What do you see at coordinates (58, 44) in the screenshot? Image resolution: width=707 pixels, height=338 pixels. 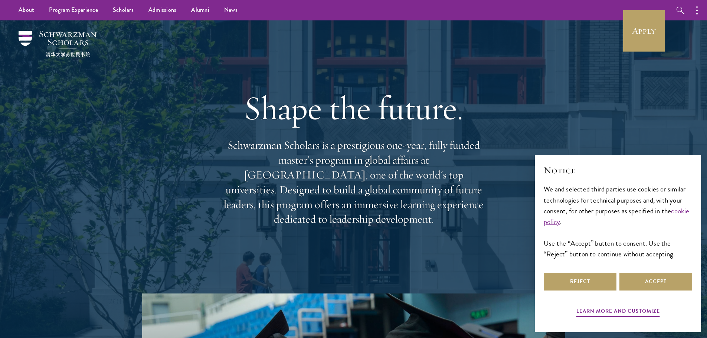 I see `img: Schwarzman Scholars` at bounding box center [58, 44].